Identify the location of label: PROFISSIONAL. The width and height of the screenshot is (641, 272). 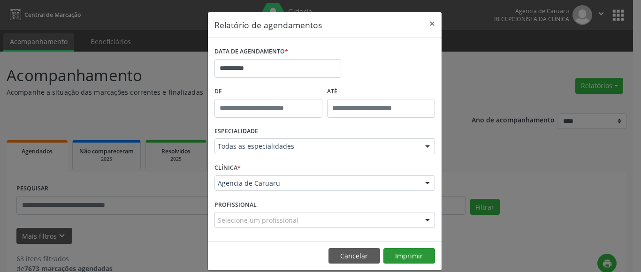
(235, 205).